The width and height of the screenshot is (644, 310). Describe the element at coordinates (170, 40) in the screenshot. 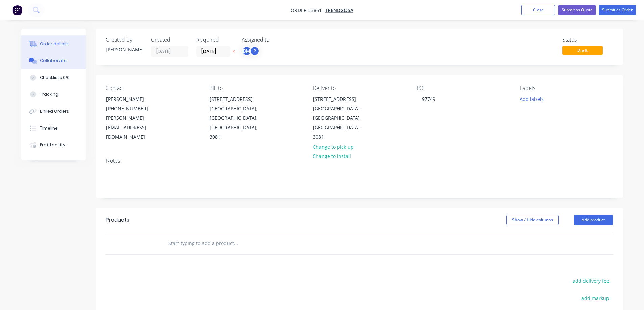

I see `div: Created` at that location.